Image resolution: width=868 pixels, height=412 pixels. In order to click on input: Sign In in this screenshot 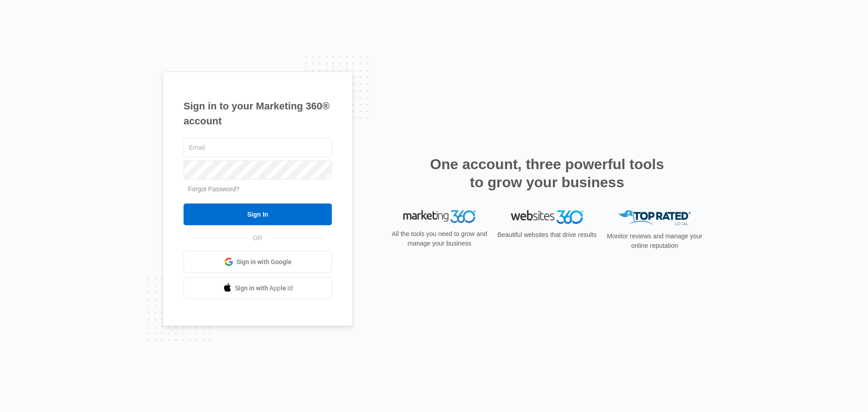, I will do `click(258, 214)`.